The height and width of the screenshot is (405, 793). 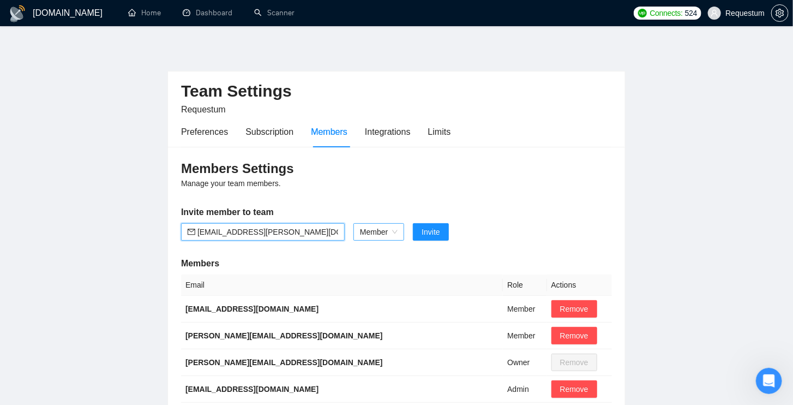 I want to click on div: Limits, so click(x=440, y=132).